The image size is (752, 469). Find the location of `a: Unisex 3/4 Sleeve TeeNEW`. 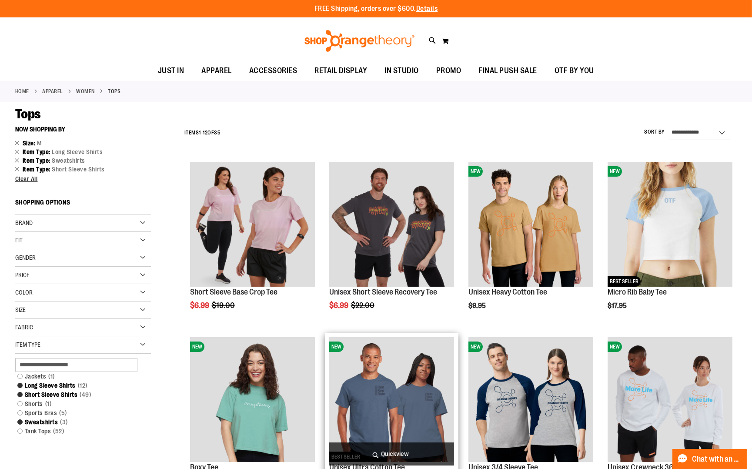

a: Unisex 3/4 Sleeve TeeNEW is located at coordinates (531, 400).